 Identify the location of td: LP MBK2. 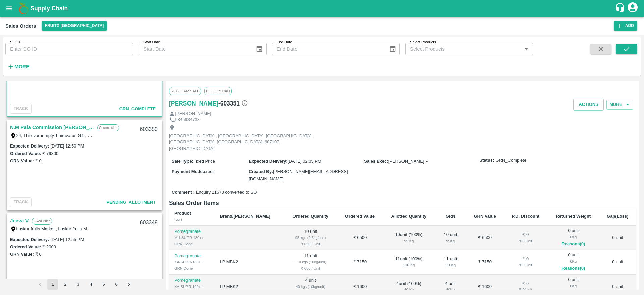
(249, 262).